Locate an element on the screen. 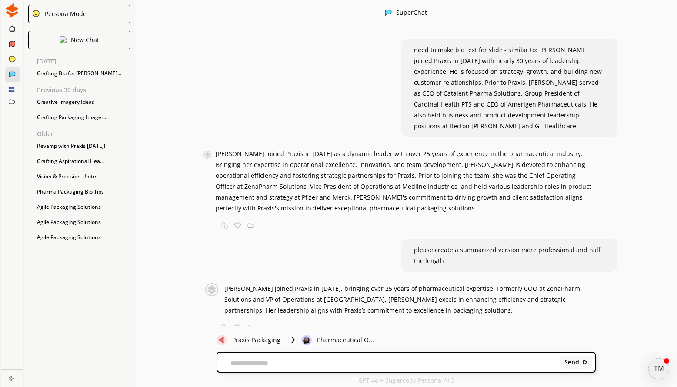  a: Close is located at coordinates (12, 377).